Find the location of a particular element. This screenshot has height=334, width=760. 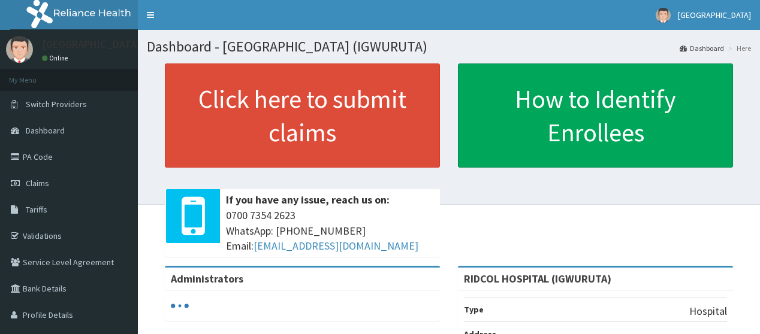

a: Online is located at coordinates (56, 58).